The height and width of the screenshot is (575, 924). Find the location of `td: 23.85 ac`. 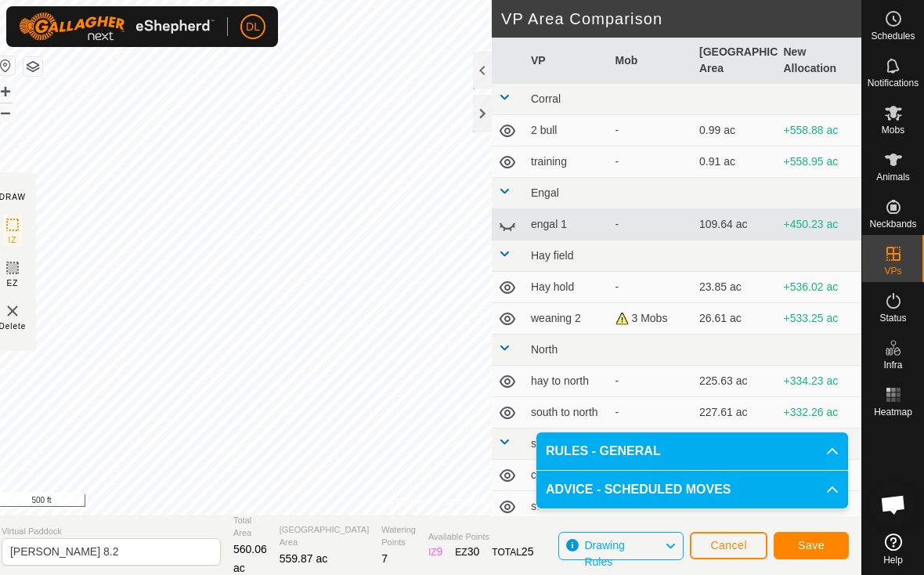

td: 23.85 ac is located at coordinates (735, 288).